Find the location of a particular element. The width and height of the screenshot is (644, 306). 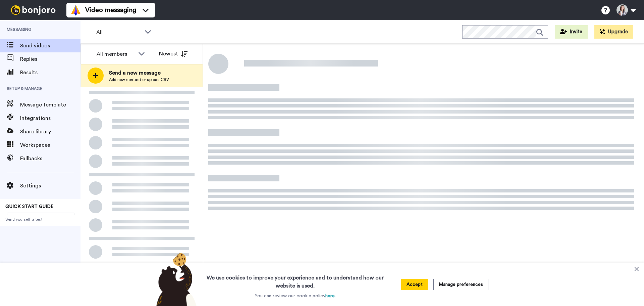

span: Workspaces is located at coordinates (50, 145).